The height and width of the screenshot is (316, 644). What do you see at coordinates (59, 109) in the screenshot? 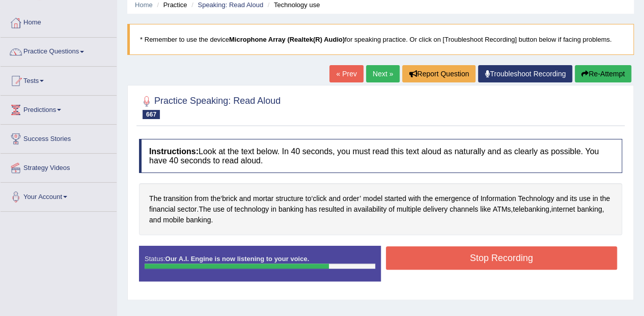
I see `a: Predictions` at bounding box center [59, 109].